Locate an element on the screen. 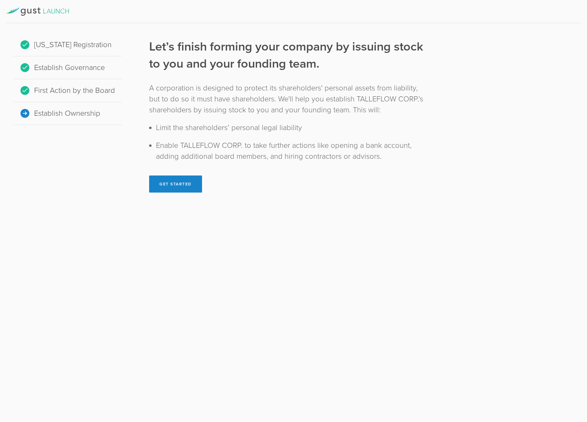  div: Establish Governance is located at coordinates (68, 68).